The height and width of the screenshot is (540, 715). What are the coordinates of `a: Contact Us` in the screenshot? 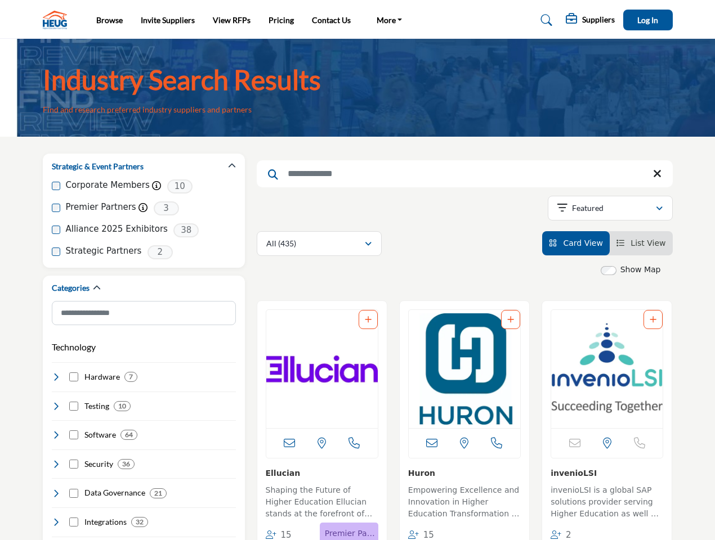 It's located at (331, 20).